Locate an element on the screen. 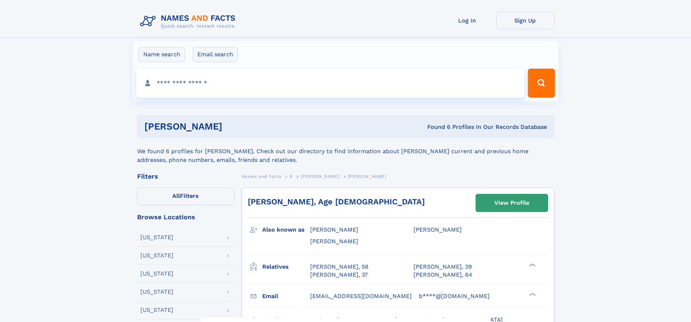 The height and width of the screenshot is (322, 691). label: Filters is located at coordinates (186, 196).